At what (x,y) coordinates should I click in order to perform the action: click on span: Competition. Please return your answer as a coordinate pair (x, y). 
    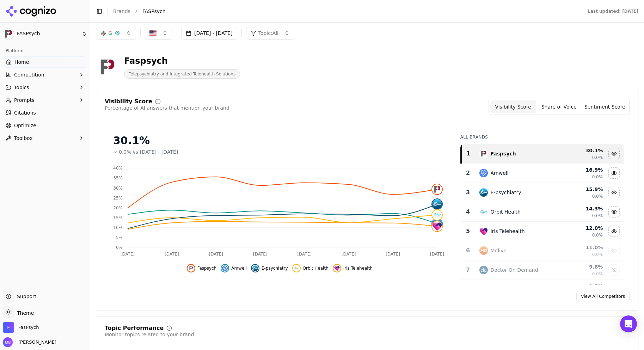
    Looking at the image, I should click on (30, 74).